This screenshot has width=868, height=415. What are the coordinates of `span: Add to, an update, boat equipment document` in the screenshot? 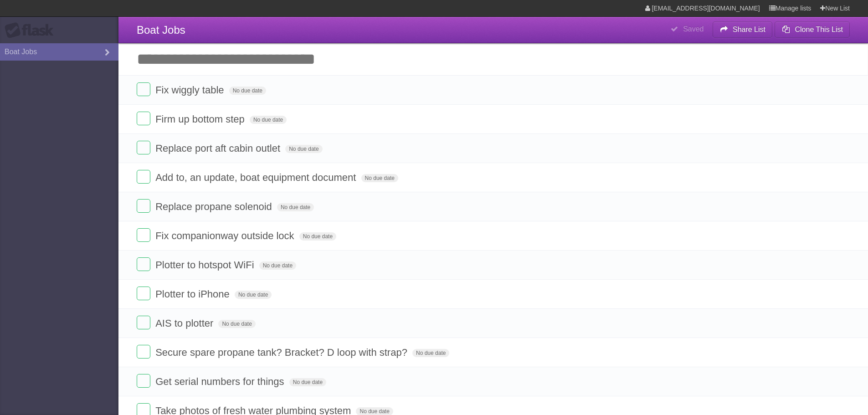 It's located at (257, 177).